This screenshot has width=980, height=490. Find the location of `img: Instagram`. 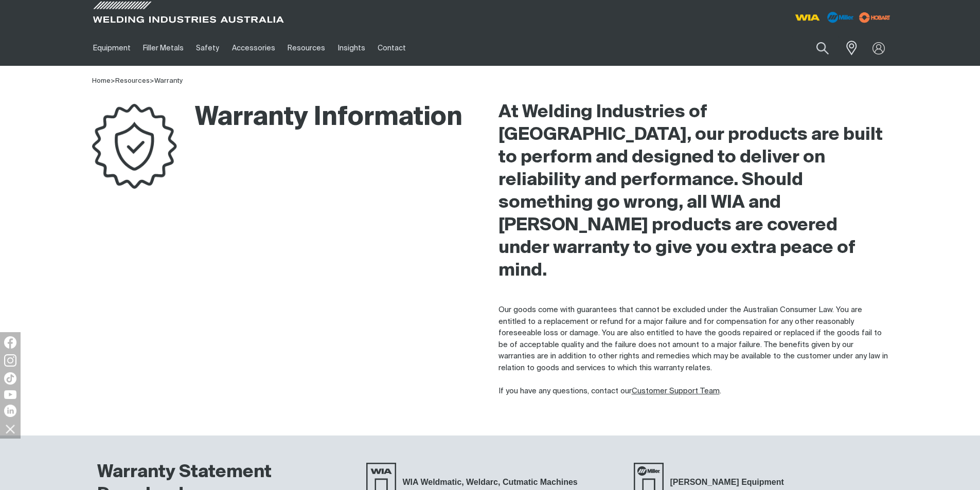

img: Instagram is located at coordinates (10, 360).